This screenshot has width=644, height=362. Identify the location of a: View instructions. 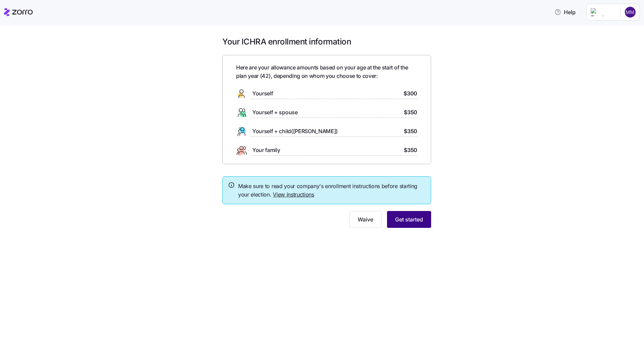
(294, 194).